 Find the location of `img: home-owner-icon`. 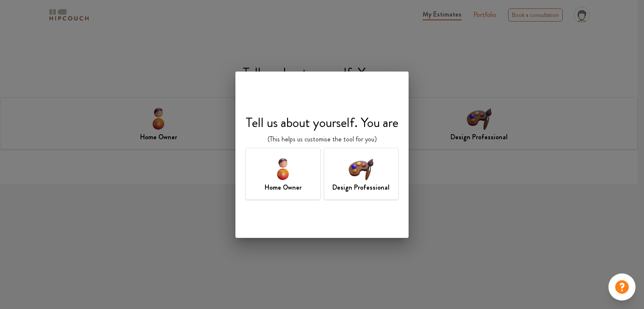

img: home-owner-icon is located at coordinates (283, 168).